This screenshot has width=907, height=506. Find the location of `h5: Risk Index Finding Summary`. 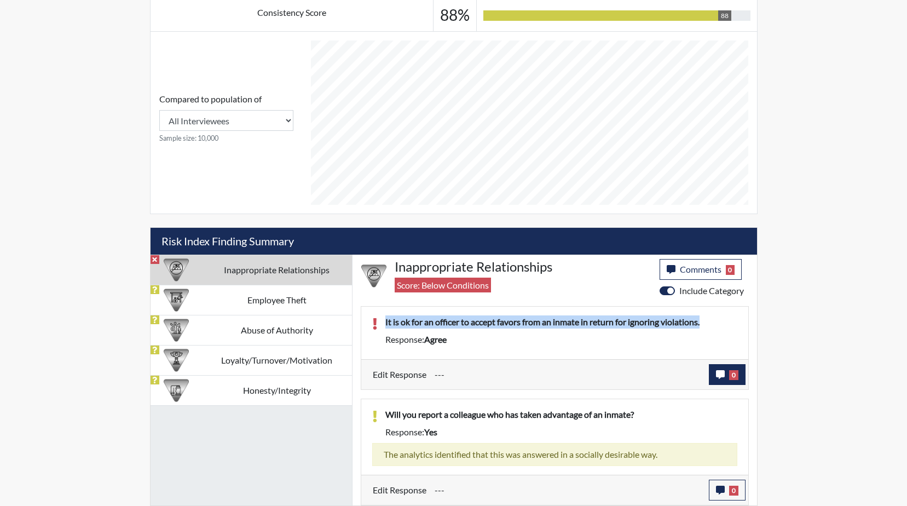

h5: Risk Index Finding Summary is located at coordinates (454, 241).